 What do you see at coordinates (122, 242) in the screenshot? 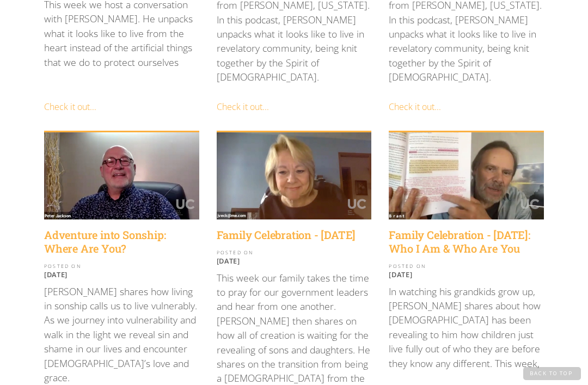
I see `a: Adventure into Sonship: Where Are You?` at bounding box center [122, 242].